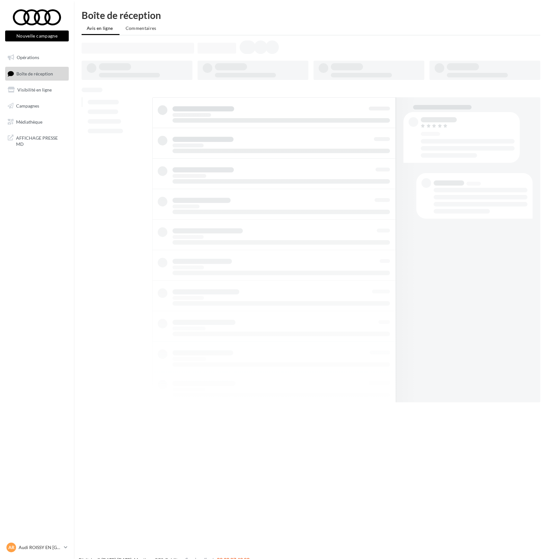 The width and height of the screenshot is (548, 559). Describe the element at coordinates (37, 90) in the screenshot. I see `a: Visibilité en ligne` at that location.